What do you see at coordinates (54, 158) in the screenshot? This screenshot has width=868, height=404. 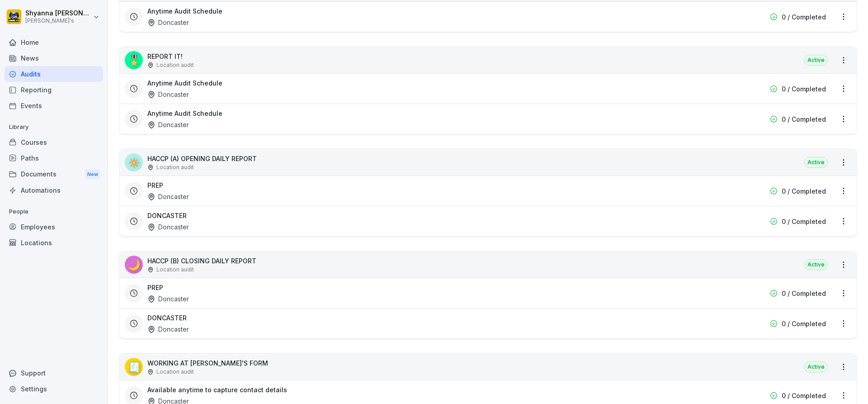 I see `div: Paths` at bounding box center [54, 158].